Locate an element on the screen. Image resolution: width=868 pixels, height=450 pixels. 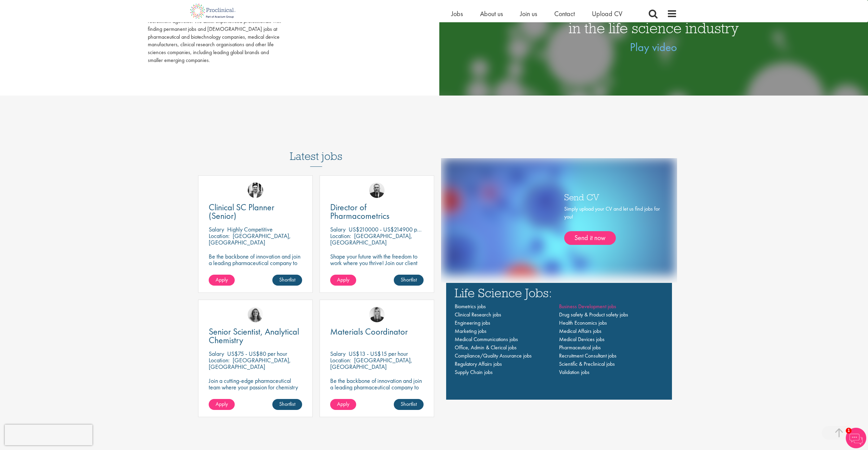
a: Recruitment Consultant jobs is located at coordinates (588, 356).